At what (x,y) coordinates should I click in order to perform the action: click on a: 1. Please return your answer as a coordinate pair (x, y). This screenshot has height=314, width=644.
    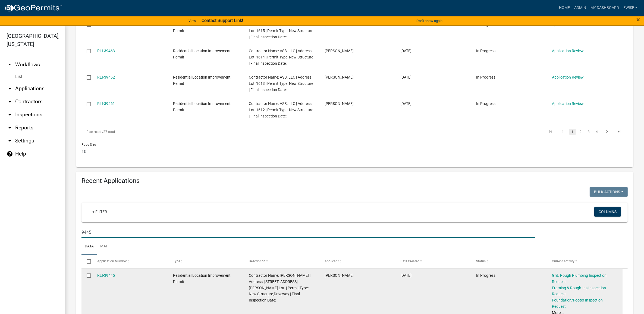
    Looking at the image, I should click on (572, 132).